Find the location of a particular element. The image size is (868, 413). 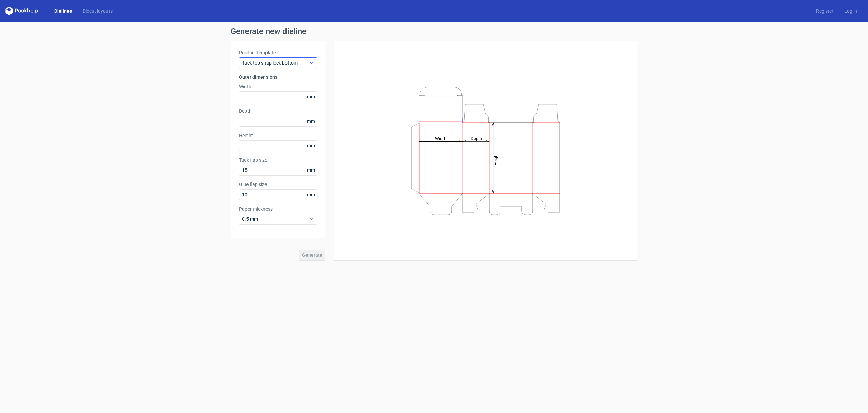

tspan: Depth is located at coordinates (476, 137).